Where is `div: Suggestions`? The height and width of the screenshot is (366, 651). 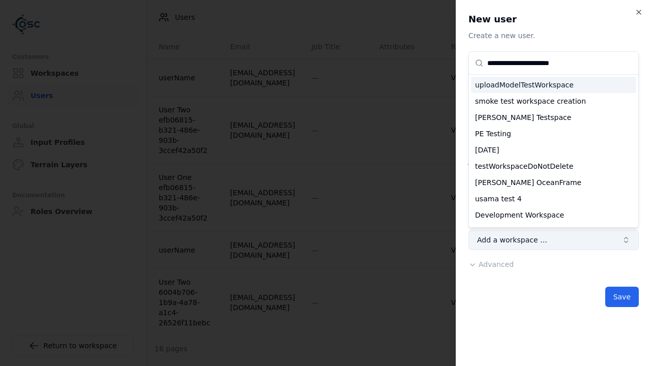 div: Suggestions is located at coordinates (553, 151).